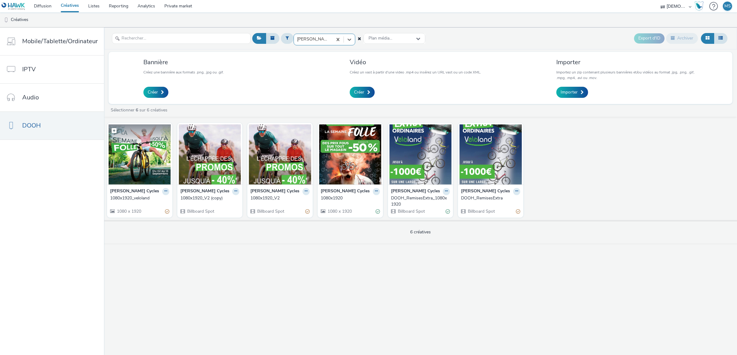  I want to click on button: Grille, so click(708, 38).